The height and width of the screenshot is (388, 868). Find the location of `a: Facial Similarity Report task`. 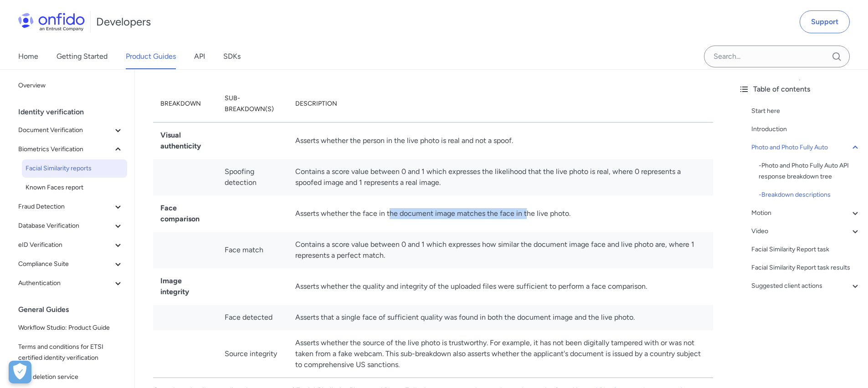

a: Facial Similarity Report task is located at coordinates (806, 249).